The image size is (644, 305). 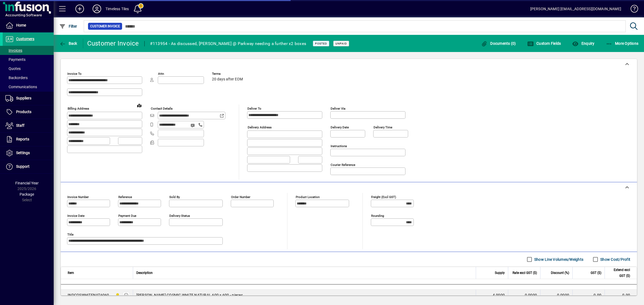 I want to click on span: Backorders, so click(x=16, y=78).